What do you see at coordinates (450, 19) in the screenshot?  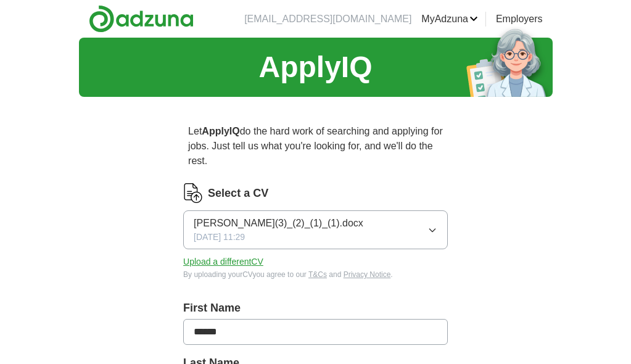 I see `a: MyAdzuna` at bounding box center [450, 19].